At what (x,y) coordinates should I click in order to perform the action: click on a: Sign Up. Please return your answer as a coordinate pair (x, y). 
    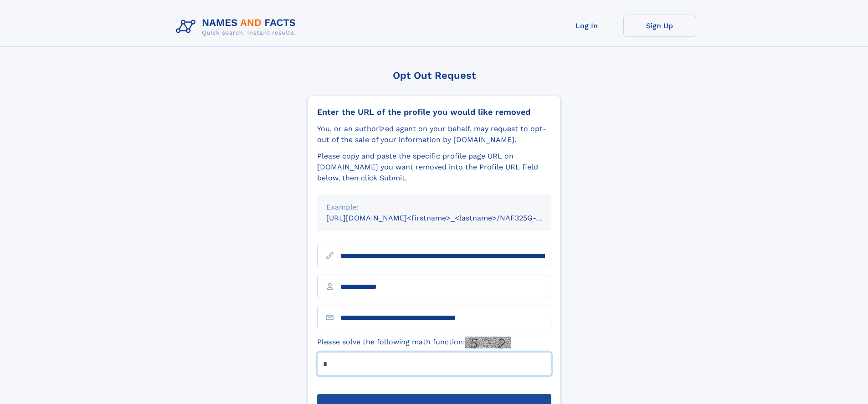
    Looking at the image, I should click on (660, 26).